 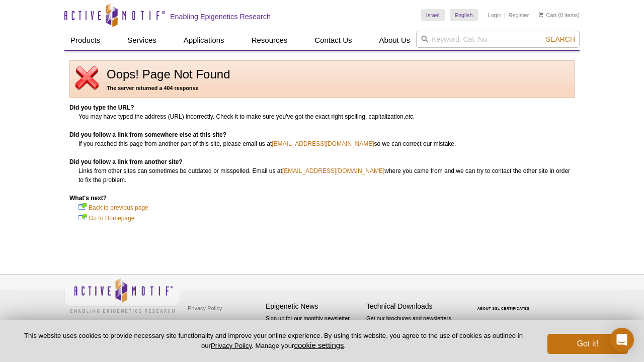 What do you see at coordinates (561, 39) in the screenshot?
I see `span: Search` at bounding box center [561, 39].